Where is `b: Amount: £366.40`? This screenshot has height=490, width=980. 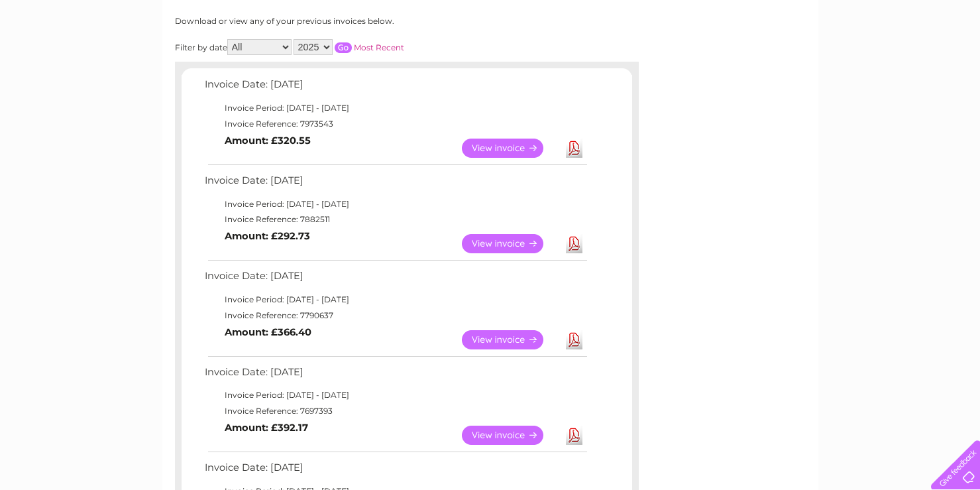 b: Amount: £366.40 is located at coordinates (268, 332).